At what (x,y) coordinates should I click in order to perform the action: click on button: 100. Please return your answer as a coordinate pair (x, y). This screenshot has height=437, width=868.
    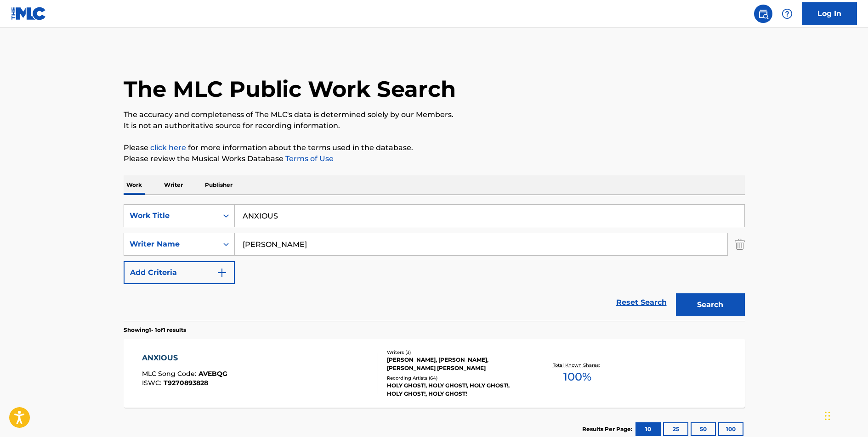
    Looking at the image, I should click on (730, 430).